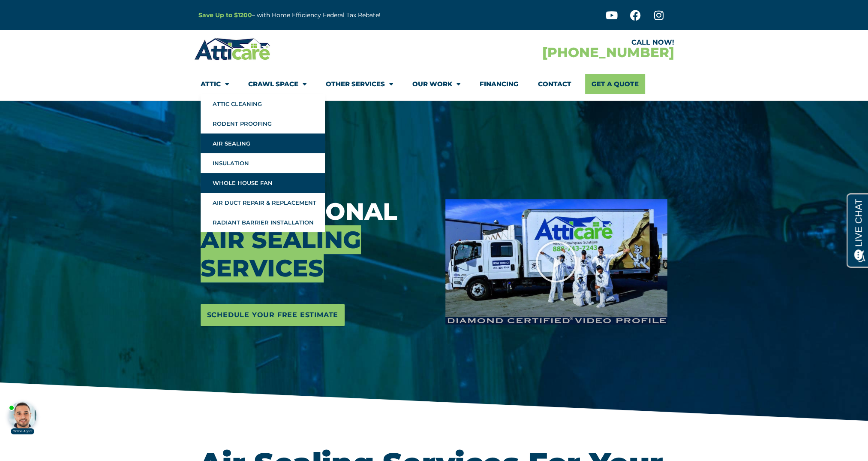  I want to click on a: Schedule Your Free Estimate, so click(273, 315).